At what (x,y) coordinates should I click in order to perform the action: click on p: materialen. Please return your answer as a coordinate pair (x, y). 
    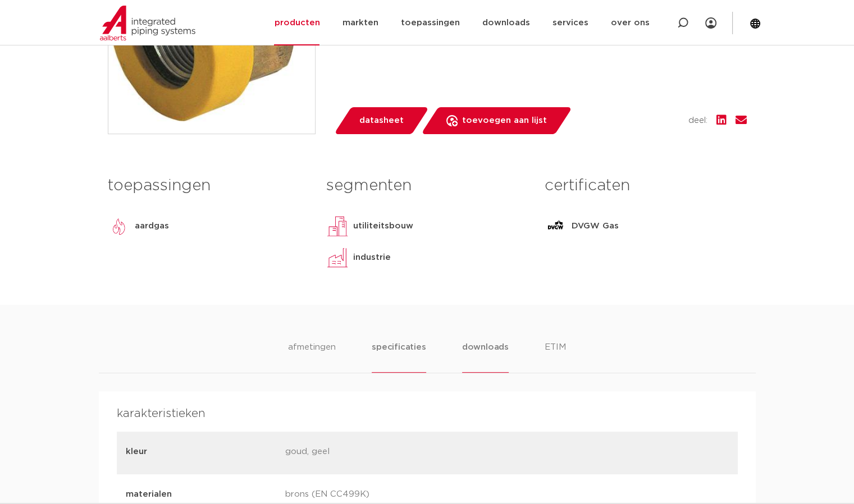
    Looking at the image, I should click on (201, 494).